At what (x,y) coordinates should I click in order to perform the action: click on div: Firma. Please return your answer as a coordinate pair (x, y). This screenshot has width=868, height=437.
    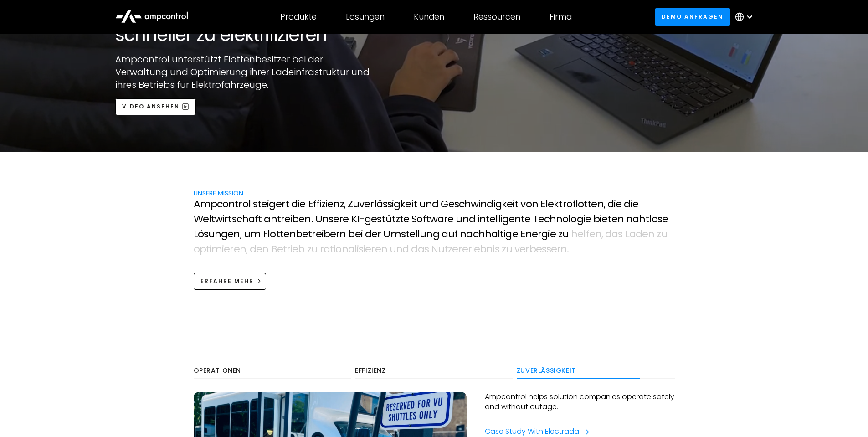
    Looking at the image, I should click on (560, 17).